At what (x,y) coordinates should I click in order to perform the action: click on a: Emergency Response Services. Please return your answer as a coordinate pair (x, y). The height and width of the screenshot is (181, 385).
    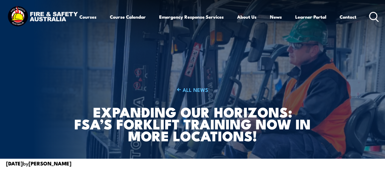
    Looking at the image, I should click on (191, 17).